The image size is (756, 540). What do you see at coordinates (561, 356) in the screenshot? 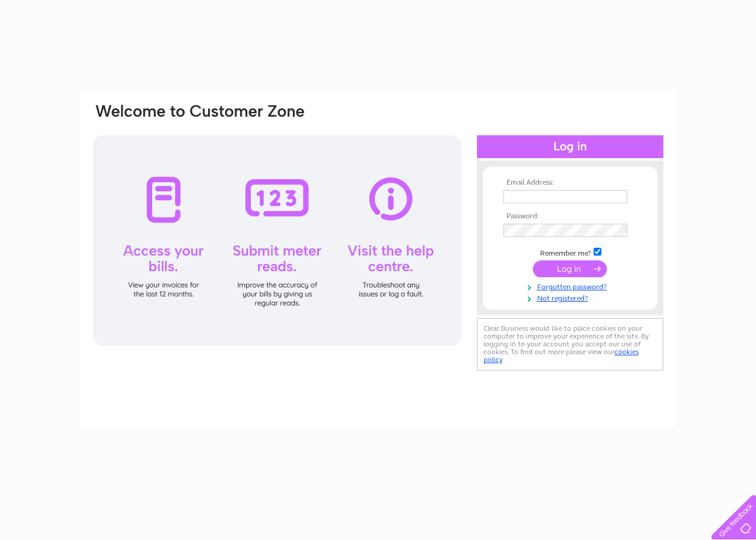
I see `a: cookies policy` at bounding box center [561, 356].